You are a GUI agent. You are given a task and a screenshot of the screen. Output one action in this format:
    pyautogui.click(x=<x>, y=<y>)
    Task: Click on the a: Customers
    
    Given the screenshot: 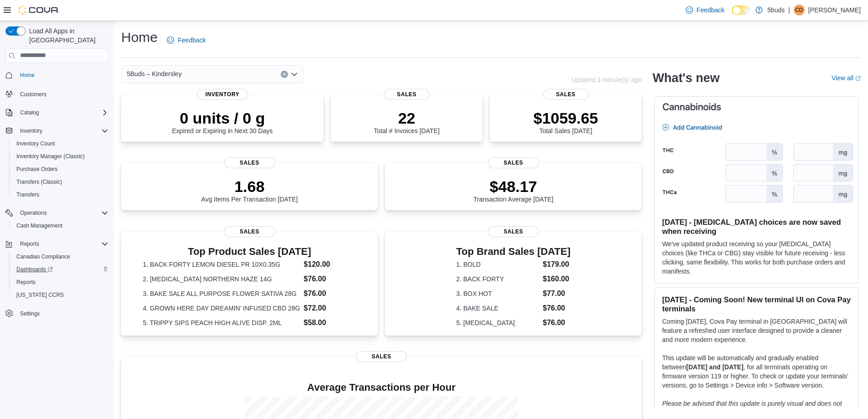 What is the action you would take?
    pyautogui.click(x=34, y=94)
    